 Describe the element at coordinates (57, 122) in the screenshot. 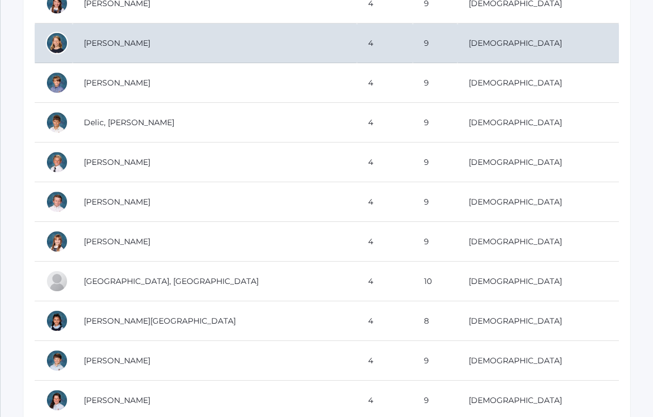

I see `div: Luka Delic` at that location.